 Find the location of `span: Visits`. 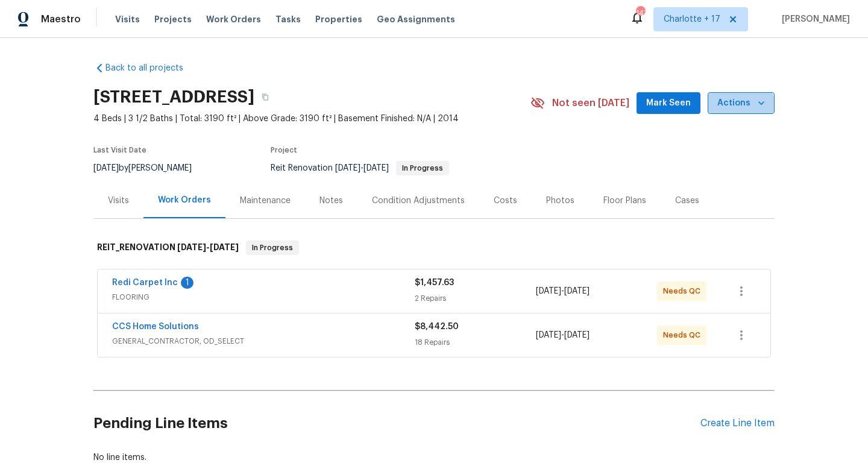

span: Visits is located at coordinates (127, 19).